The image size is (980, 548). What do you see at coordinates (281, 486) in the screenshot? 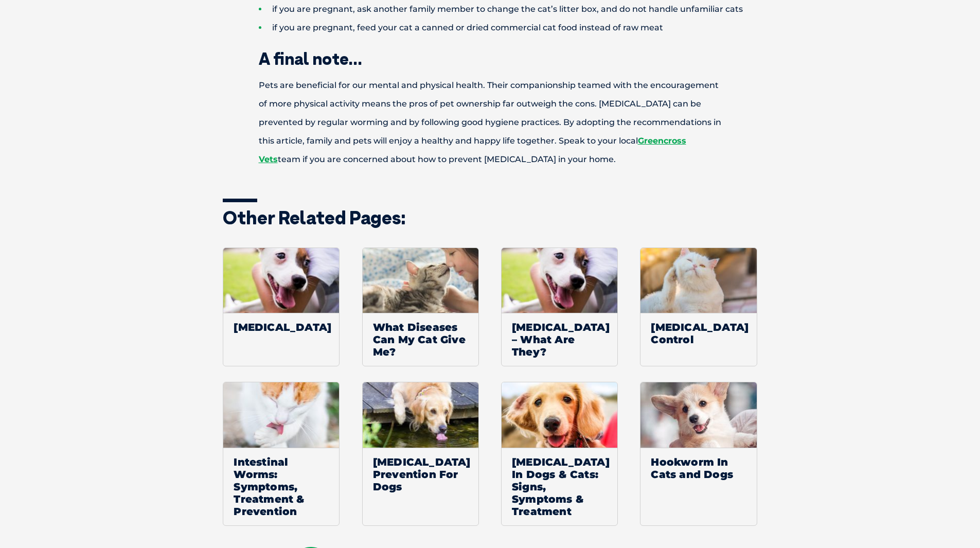
I see `span: Intestinal Worms: Symptoms, Treatment & Prevention` at bounding box center [281, 486].